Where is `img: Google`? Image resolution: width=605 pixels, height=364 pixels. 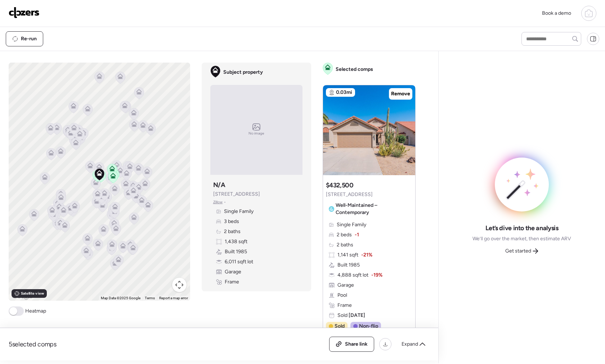
img: Google is located at coordinates (23, 296).